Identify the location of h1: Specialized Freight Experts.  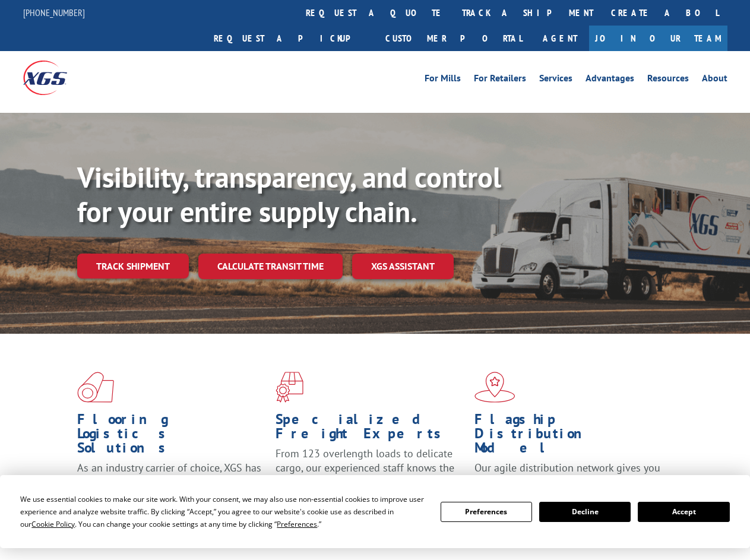
(370, 429).